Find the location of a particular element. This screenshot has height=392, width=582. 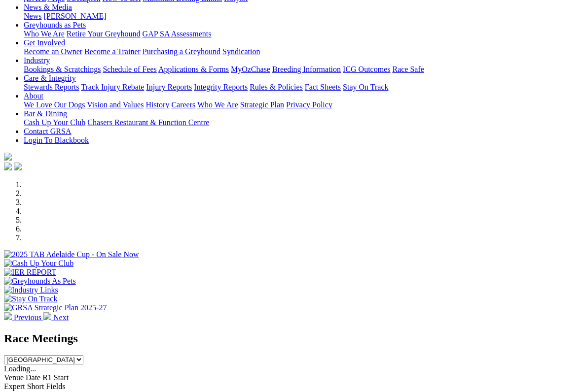

img: chevron-right-pager-white.svg is located at coordinates (47, 316).